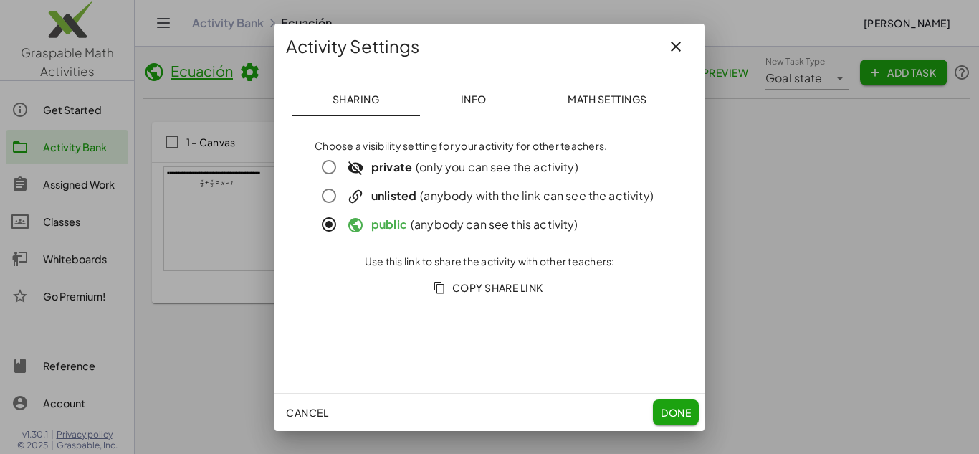  I want to click on span: Activity Settings, so click(353, 47).